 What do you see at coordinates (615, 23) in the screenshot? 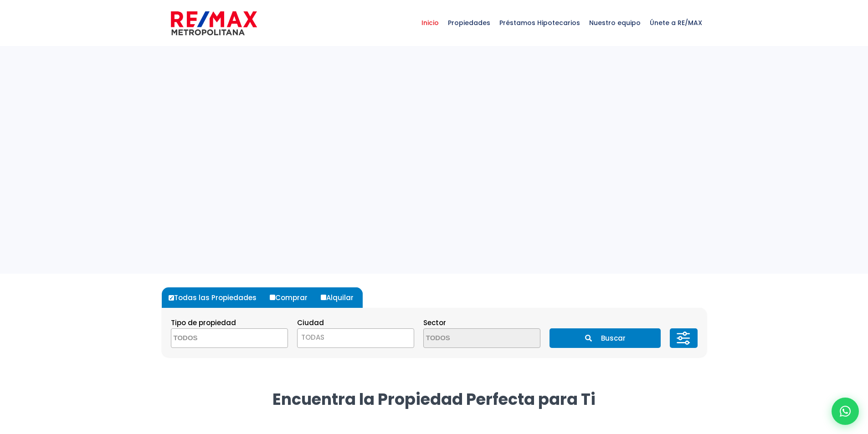
I see `span: Nuestro equipo` at bounding box center [615, 23].